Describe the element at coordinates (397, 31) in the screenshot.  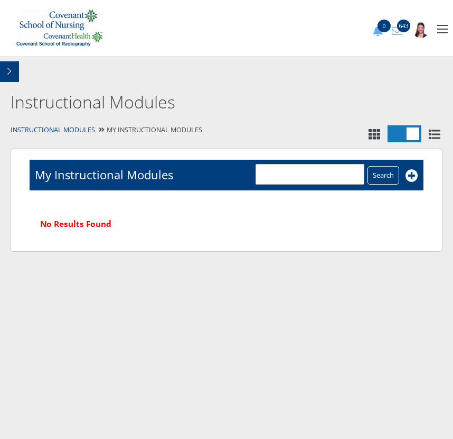
I see `button: 643` at that location.